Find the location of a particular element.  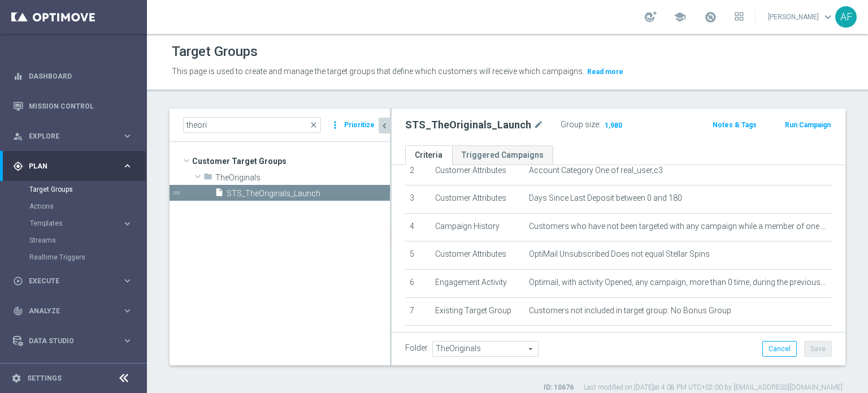

i: play_circle_outline is located at coordinates (18, 281).